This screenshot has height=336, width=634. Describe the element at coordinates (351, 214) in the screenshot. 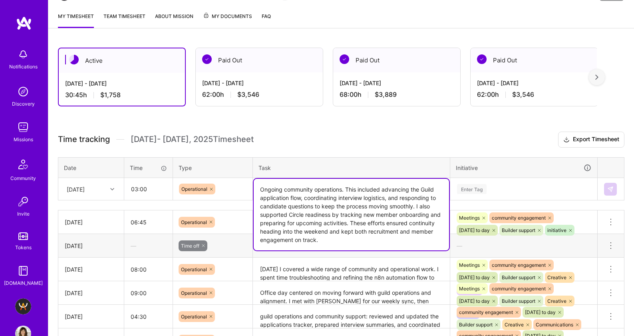

I see `textarea: Ongoing community operations. This included advancing the Guild application flow, coordinating in...` at that location.